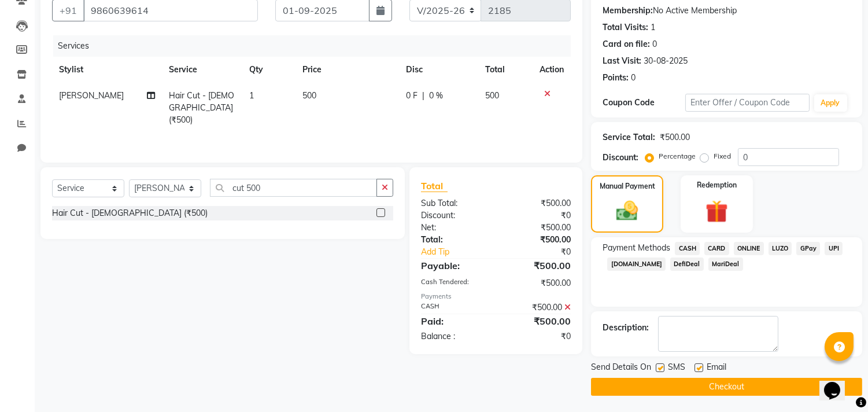  Describe the element at coordinates (347, 70) in the screenshot. I see `th: Price` at that location.